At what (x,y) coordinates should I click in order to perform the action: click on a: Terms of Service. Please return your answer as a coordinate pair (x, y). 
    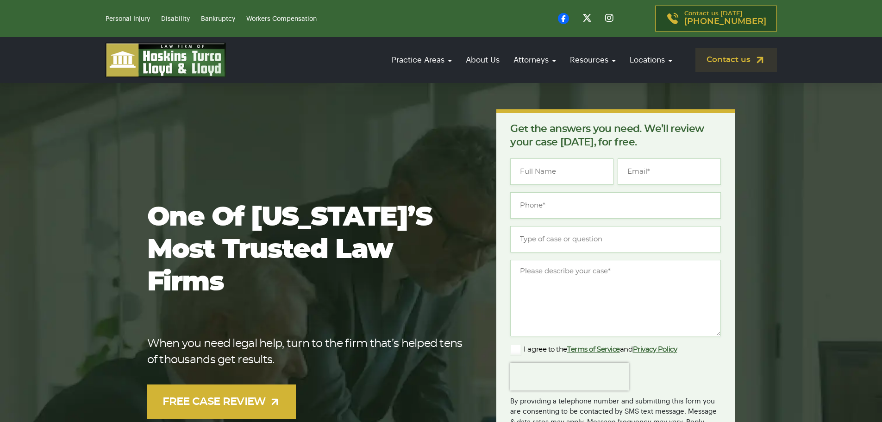
    Looking at the image, I should click on (594, 349).